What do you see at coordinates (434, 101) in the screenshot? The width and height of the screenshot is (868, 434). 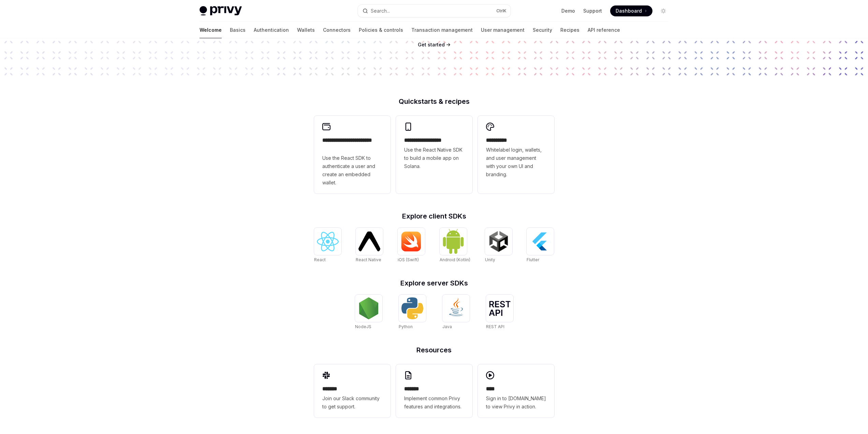 I see `h2: Quickstarts & recipes` at bounding box center [434, 101].